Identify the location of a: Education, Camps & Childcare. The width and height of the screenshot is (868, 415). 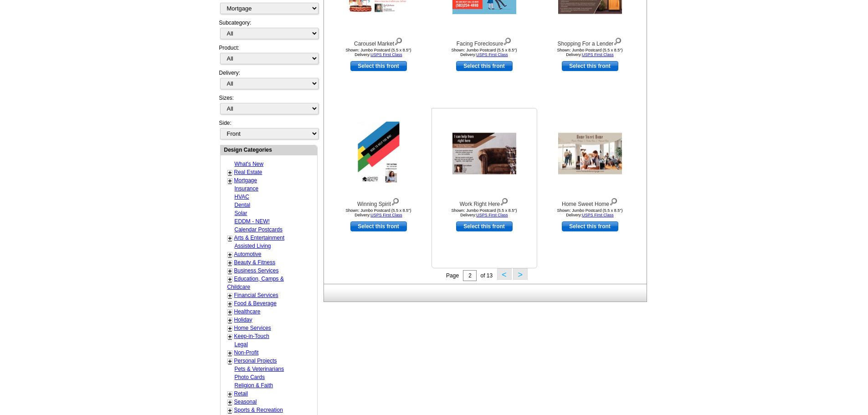
(256, 282).